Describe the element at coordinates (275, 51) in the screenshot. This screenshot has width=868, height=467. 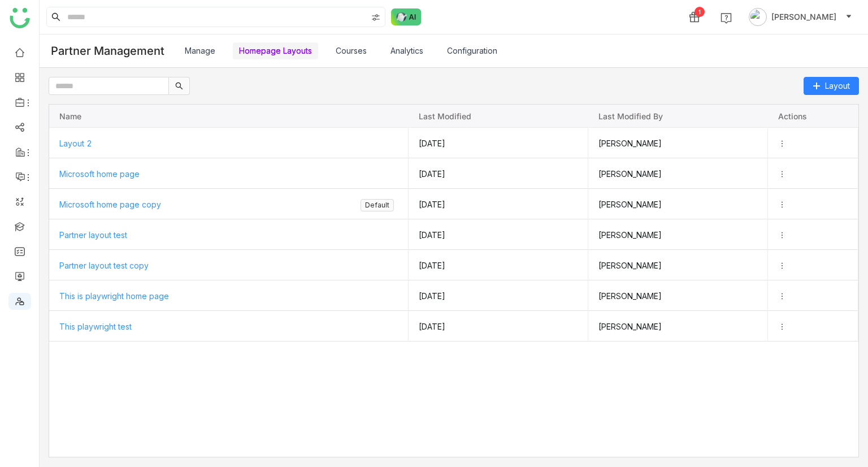
I see `a: Homepage Layouts` at that location.